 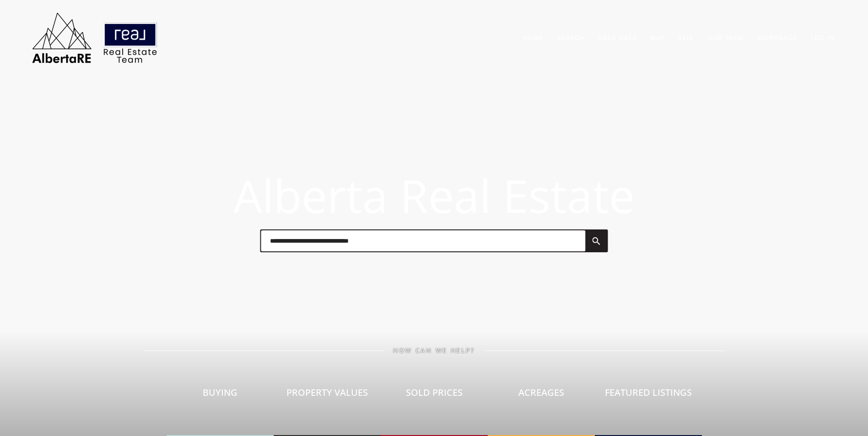 I want to click on span: Buying, so click(x=220, y=393).